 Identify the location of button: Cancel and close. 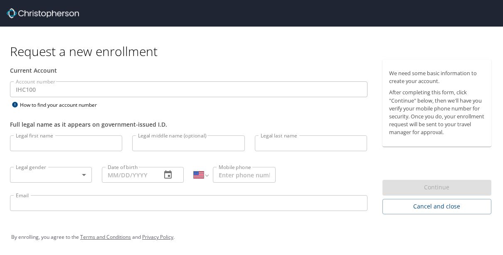
(437, 207).